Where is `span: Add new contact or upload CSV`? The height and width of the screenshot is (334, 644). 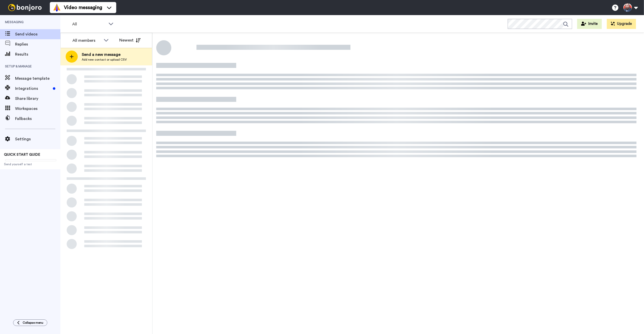 span: Add new contact or upload CSV is located at coordinates (104, 60).